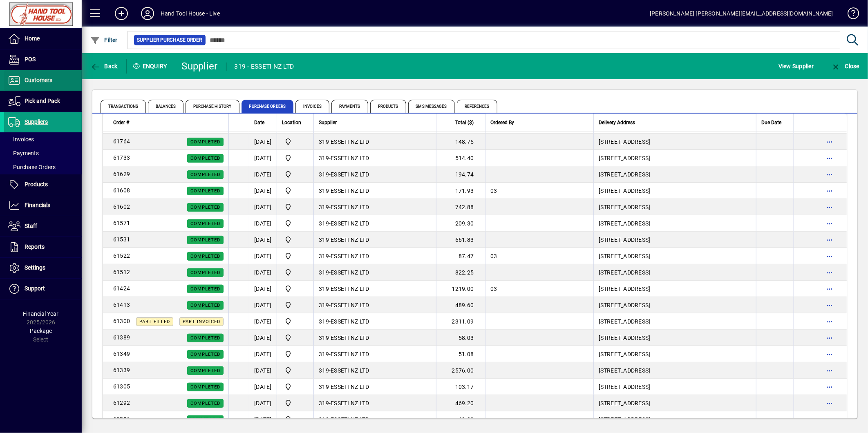 This screenshot has height=433, width=868. I want to click on a: Payments, so click(43, 153).